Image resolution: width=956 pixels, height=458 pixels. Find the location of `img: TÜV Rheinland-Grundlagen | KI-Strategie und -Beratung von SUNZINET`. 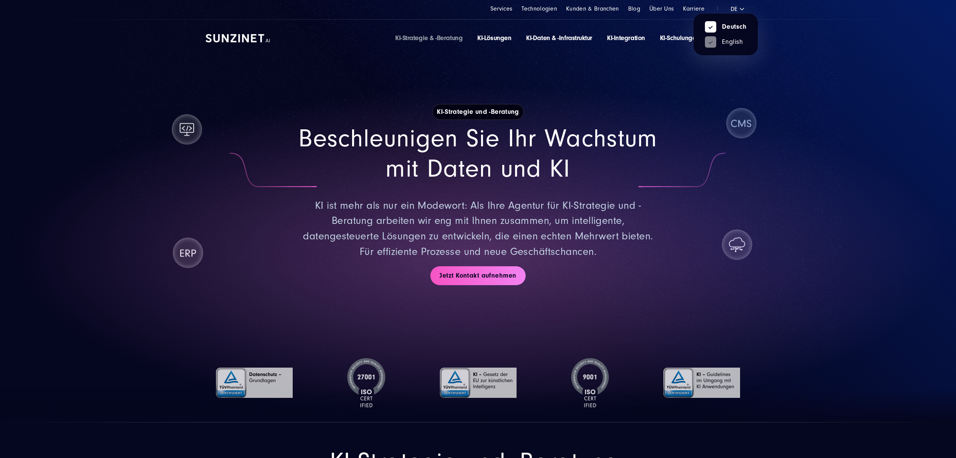

img: TÜV Rheinland-Grundlagen | KI-Strategie und -Beratung von SUNZINET is located at coordinates (254, 383).